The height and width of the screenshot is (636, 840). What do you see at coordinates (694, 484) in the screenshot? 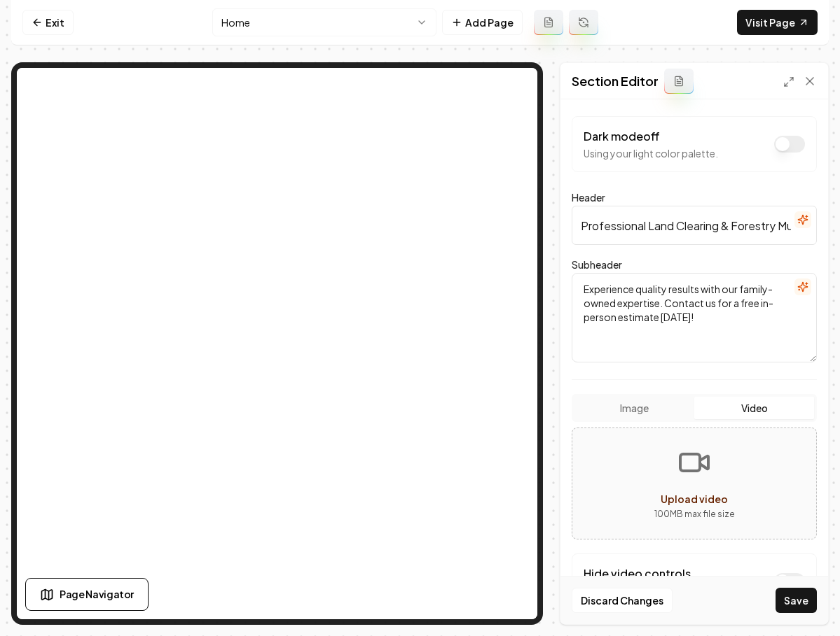
I see `button: Upload video` at bounding box center [694, 484].